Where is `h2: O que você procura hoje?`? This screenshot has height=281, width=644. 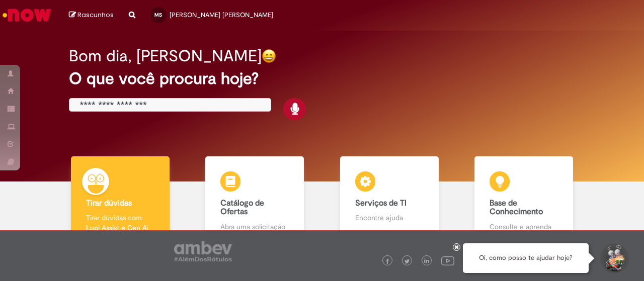 h2: O que você procura hoje? is located at coordinates (322, 79).